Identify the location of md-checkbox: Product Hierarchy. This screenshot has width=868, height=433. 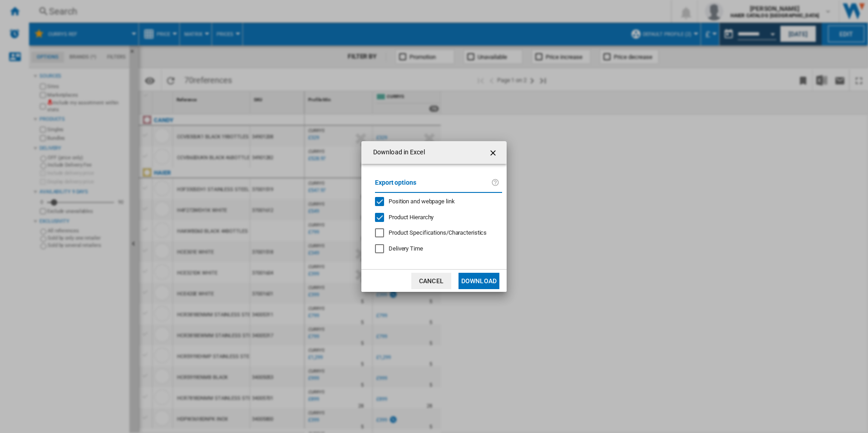
(435, 217).